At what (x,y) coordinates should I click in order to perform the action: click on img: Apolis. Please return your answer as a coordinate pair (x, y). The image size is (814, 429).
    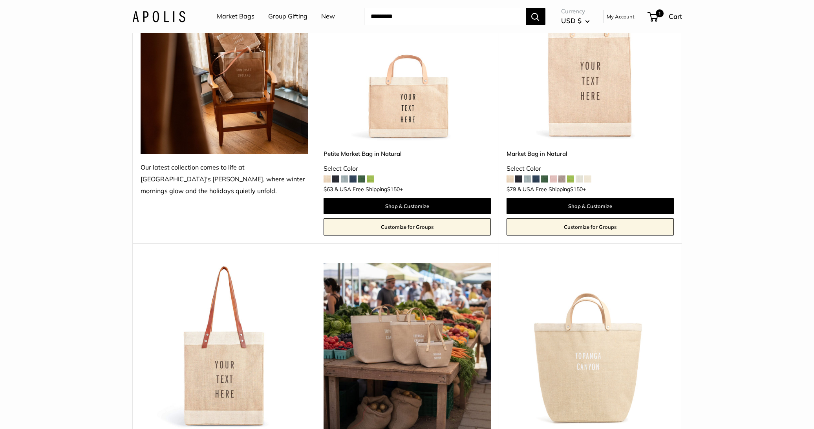
    Looking at the image, I should click on (159, 16).